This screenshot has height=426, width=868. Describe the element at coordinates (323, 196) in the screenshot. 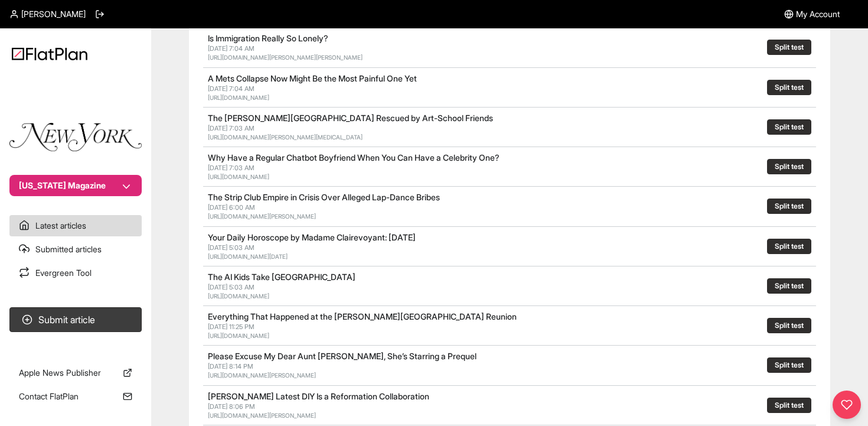

I see `a: The Strip Club Empire in Crisis Over Alleged Lap-Dance Bribes` at that location.